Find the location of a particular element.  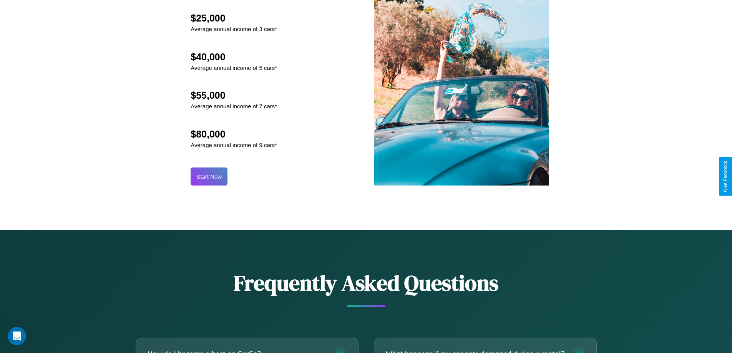

h2: $55,000 is located at coordinates (234, 95).